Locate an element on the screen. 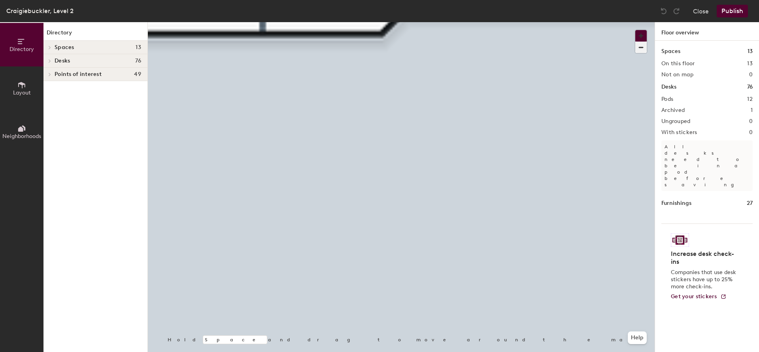 The image size is (759, 352). div: Craigiebuckler, Level 2 is located at coordinates (40, 11).